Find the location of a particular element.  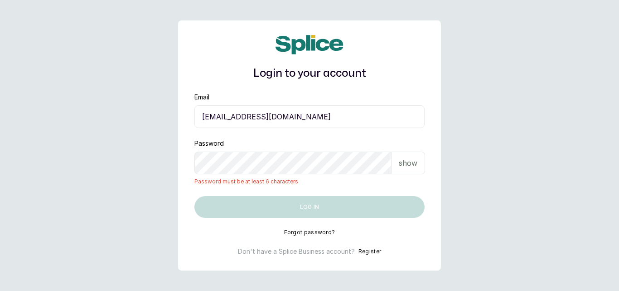

p: show is located at coordinates (408, 163).